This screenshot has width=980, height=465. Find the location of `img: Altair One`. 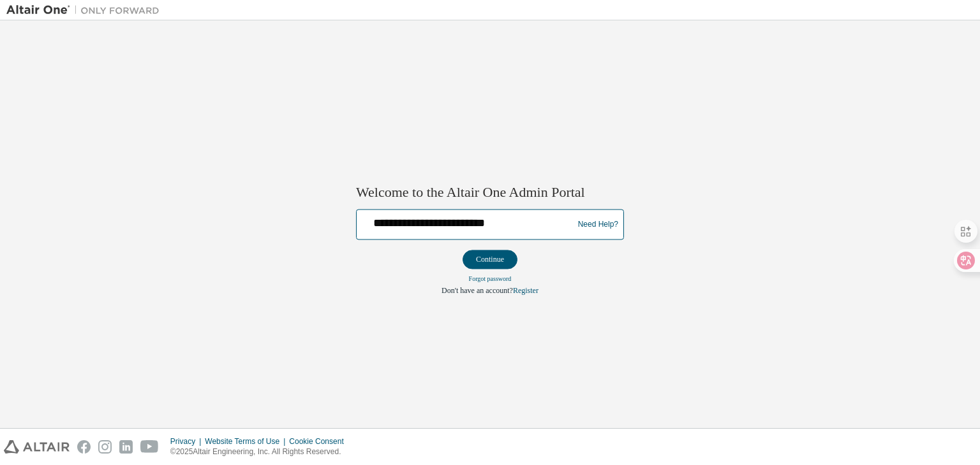

img: Altair One is located at coordinates (86, 10).